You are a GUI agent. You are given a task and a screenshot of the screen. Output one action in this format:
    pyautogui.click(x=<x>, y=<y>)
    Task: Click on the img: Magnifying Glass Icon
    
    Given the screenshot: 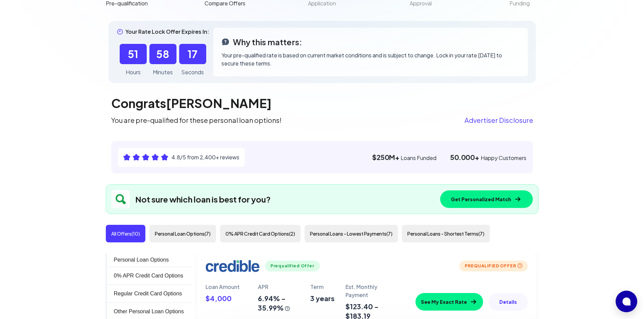 What is the action you would take?
    pyautogui.click(x=121, y=199)
    